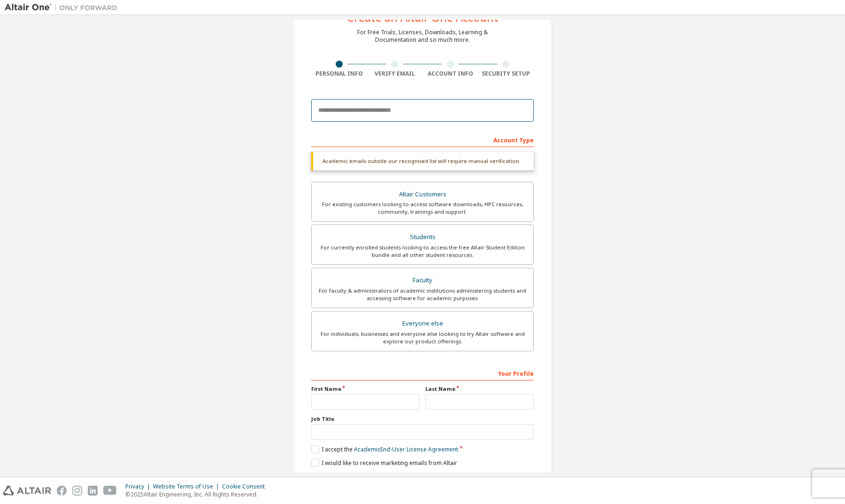 This screenshot has height=504, width=845. What do you see at coordinates (450, 74) in the screenshot?
I see `div: Account Info` at bounding box center [450, 74].